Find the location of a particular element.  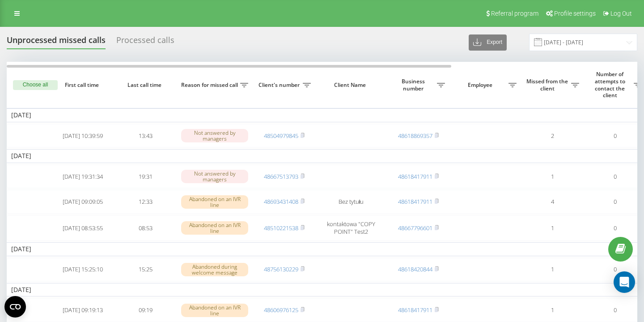

span: Missed from the client is located at coordinates (548, 85).